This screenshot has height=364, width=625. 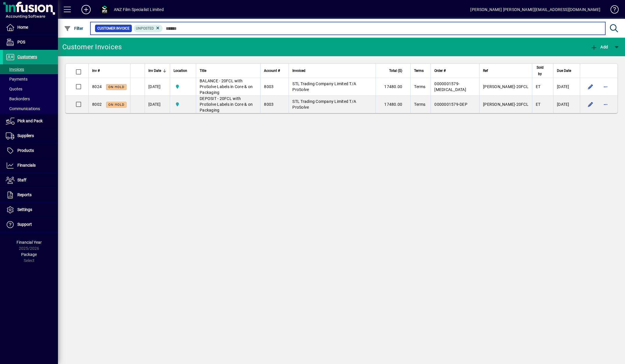 What do you see at coordinates (139, 10) in the screenshot?
I see `div: ANZ Film Specialist Limited` at bounding box center [139, 10].